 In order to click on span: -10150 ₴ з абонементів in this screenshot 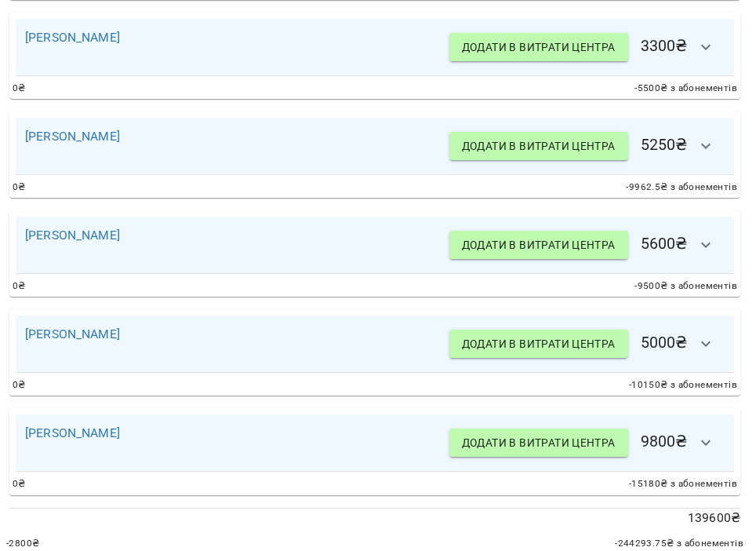, I will do `click(683, 385)`.